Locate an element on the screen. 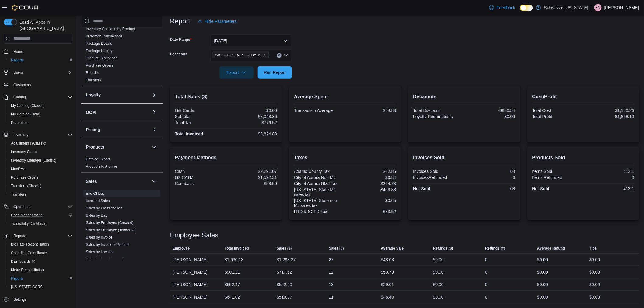 The width and height of the screenshot is (644, 308). button: Traceabilty Dashboard is located at coordinates (40, 224).